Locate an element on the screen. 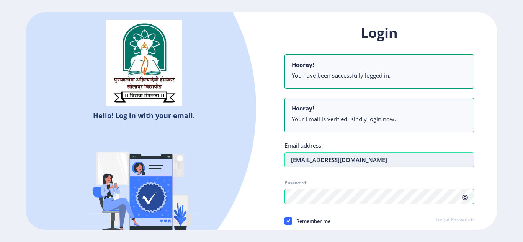  img: sulogo.png is located at coordinates (144, 63).